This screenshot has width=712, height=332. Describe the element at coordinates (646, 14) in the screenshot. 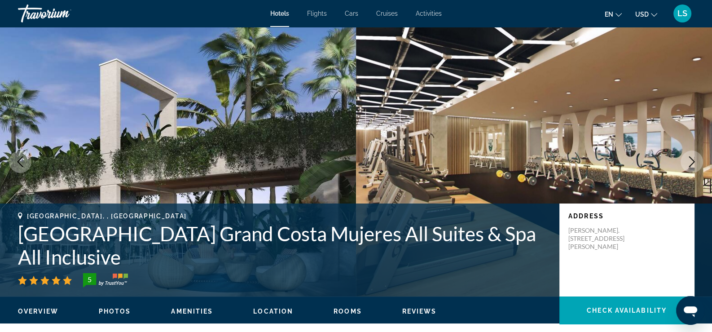

I see `button: Change currency` at that location.